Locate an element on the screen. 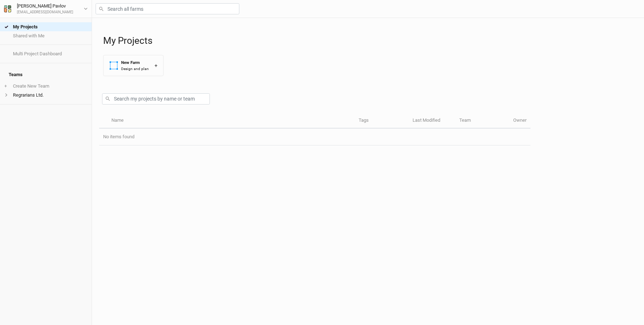  h1: My Projects is located at coordinates (370, 40).